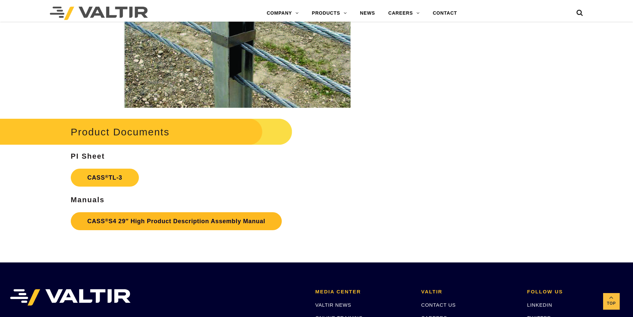 This screenshot has height=317, width=633. I want to click on strong: PI Sheet, so click(88, 156).